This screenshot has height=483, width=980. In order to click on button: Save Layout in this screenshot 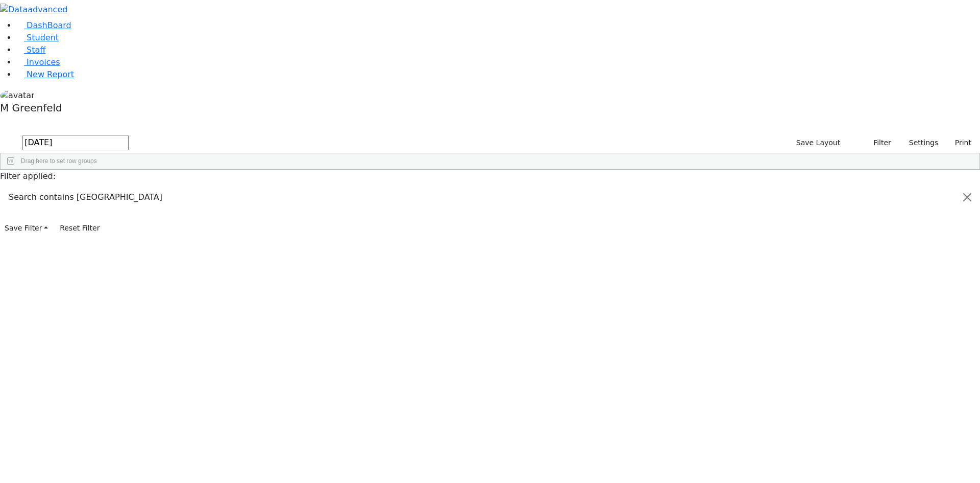, I will do `click(818, 143)`.